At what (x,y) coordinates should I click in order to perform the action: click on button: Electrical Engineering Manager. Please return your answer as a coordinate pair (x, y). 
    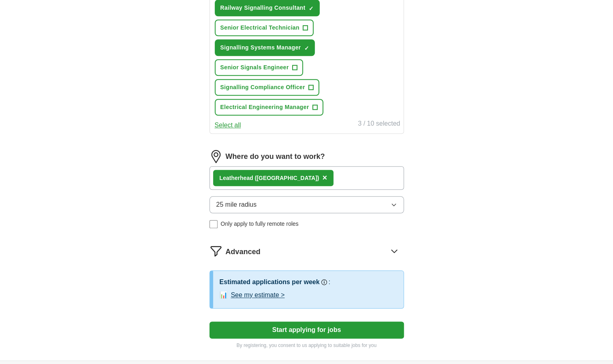
    Looking at the image, I should click on (269, 107).